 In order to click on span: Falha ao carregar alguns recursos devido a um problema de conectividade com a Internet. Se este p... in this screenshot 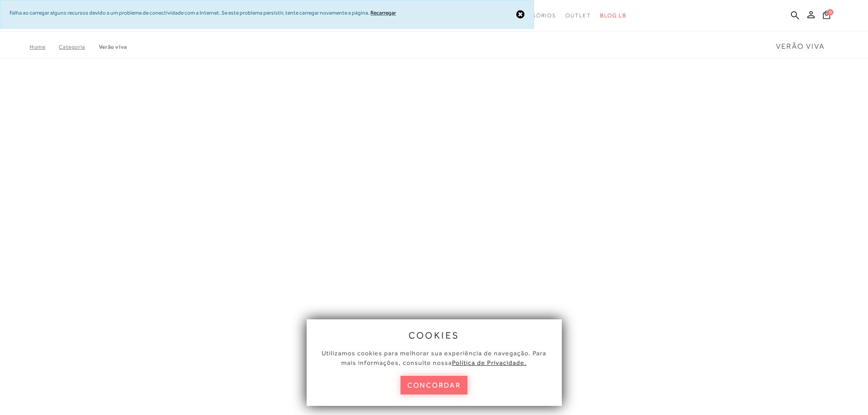, I will do `click(189, 13)`.